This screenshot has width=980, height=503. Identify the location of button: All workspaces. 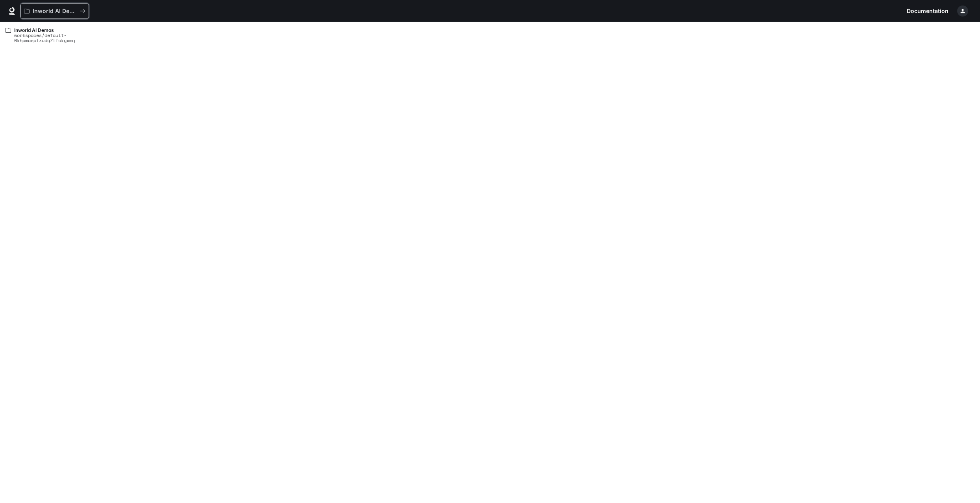
(55, 11).